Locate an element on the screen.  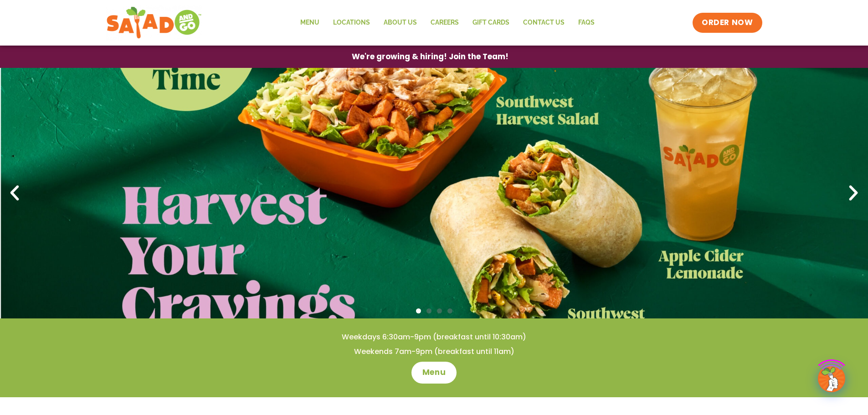
div: Previous slide is located at coordinates (14, 193).